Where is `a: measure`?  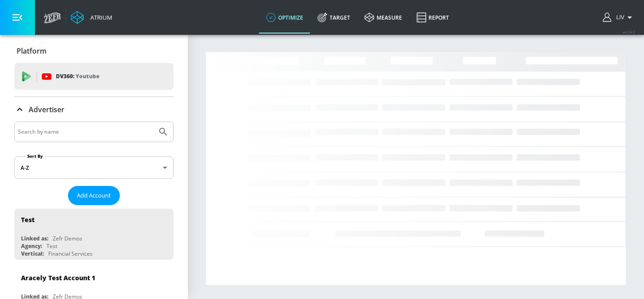 a: measure is located at coordinates (383, 17).